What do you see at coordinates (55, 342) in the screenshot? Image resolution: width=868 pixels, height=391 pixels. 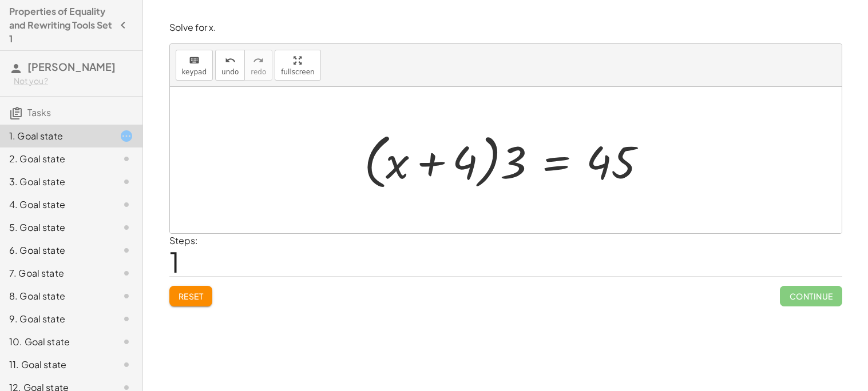 I see `div: 10. Goal state` at bounding box center [55, 342].